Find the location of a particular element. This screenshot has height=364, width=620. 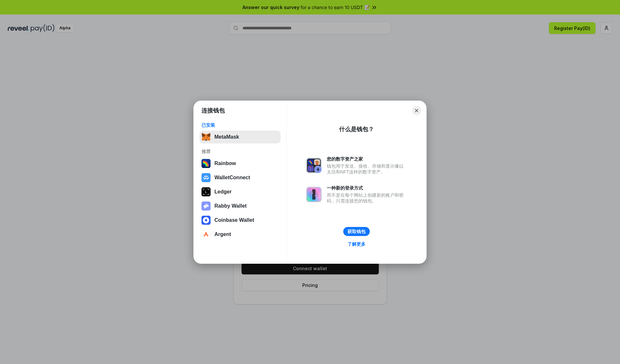

img: svg+xml,%3Csvg%20xmlns%3D%22http%3A%2F%2Fwww.w3.org%2F2000%2Fsvg%22%20width%3D%2228%22%20height%3... is located at coordinates (206, 192).